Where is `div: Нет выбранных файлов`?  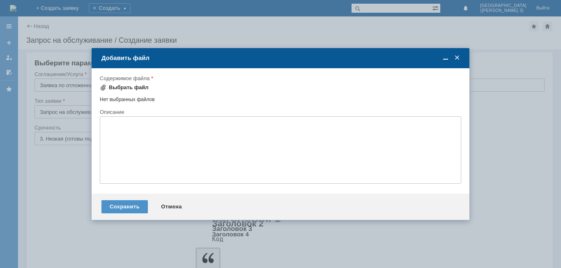
div: Нет выбранных файлов is located at coordinates (280, 98).